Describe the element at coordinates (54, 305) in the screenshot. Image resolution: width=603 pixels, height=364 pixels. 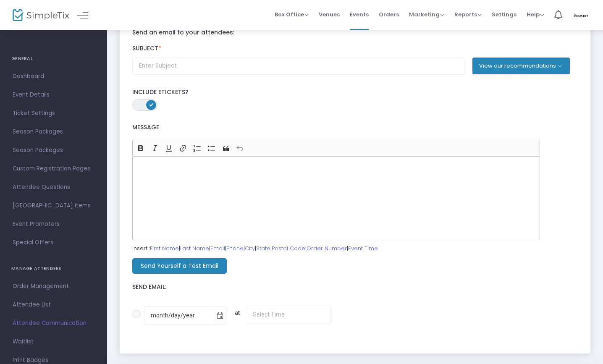
I see `span: Attendee List` at that location.